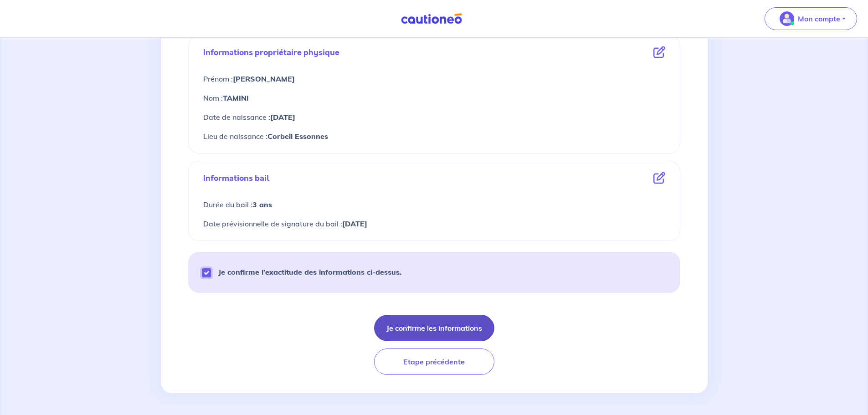 The height and width of the screenshot is (415, 868). What do you see at coordinates (298, 136) in the screenshot?
I see `strong: Corbeil Essonnes` at bounding box center [298, 136].